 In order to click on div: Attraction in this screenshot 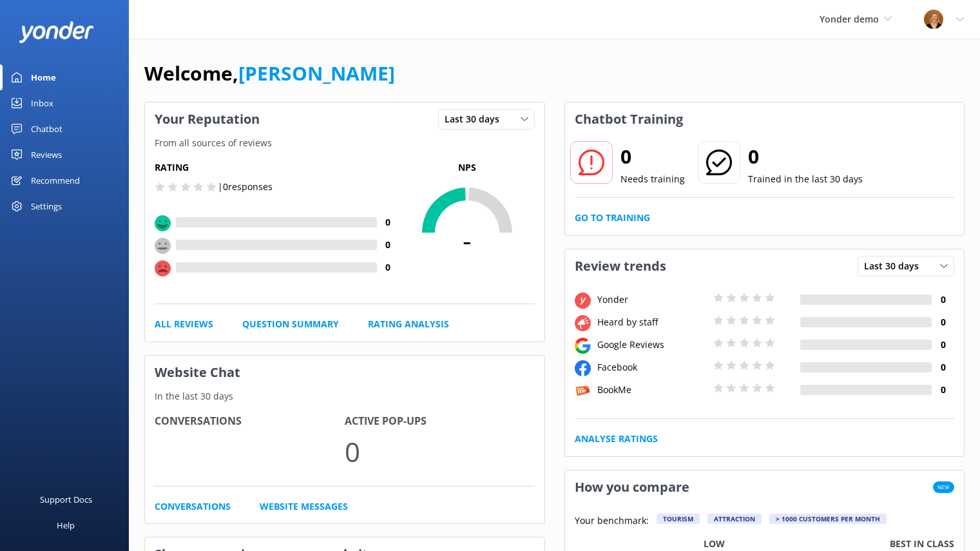, I will do `click(734, 518)`.